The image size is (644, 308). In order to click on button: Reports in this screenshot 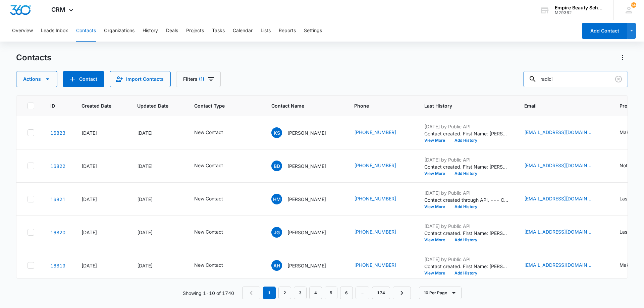, I will do `click(287, 31)`.